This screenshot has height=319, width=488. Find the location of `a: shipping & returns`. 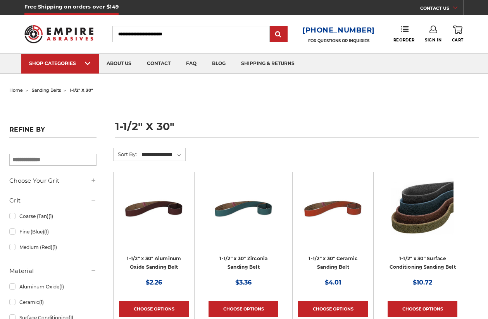

a: shipping & returns is located at coordinates (268, 64).